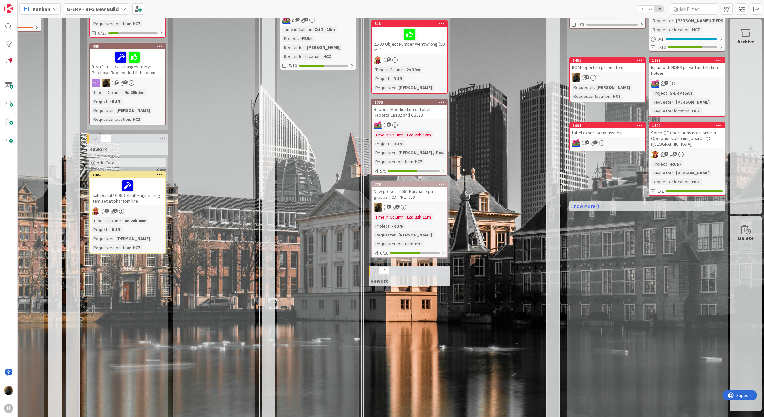 This screenshot has width=764, height=417. What do you see at coordinates (409, 194) in the screenshot?
I see `div: New preset - 0661 Purchase part groups. | CD_PRE_088` at bounding box center [409, 194].